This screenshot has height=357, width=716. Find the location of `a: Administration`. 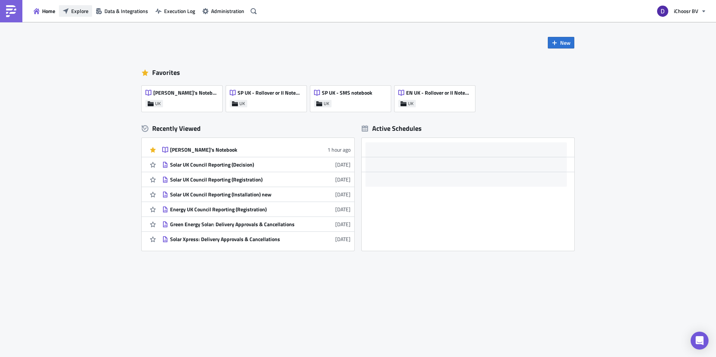

a: Administration is located at coordinates (223, 11).